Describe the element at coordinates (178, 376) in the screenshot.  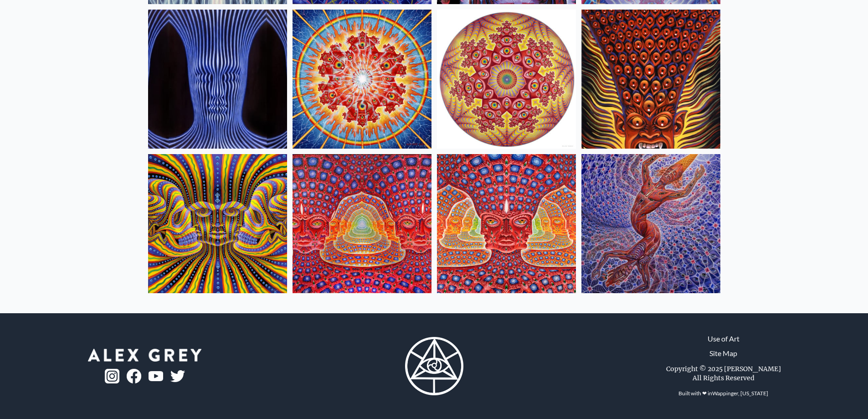
I see `img: twitter-logo.png` at that location.